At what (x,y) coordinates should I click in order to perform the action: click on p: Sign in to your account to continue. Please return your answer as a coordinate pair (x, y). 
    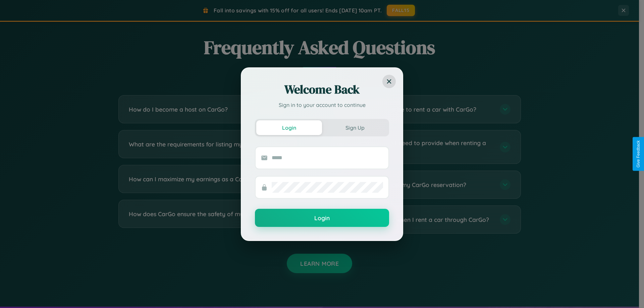
    Looking at the image, I should click on (322, 105).